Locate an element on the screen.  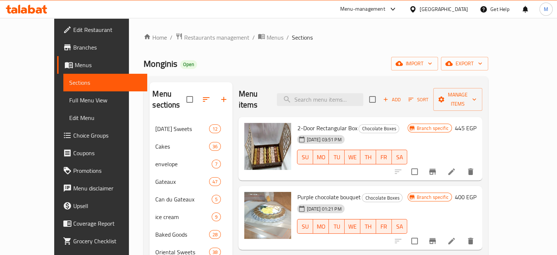
span: Gateaux is located at coordinates (182, 181).